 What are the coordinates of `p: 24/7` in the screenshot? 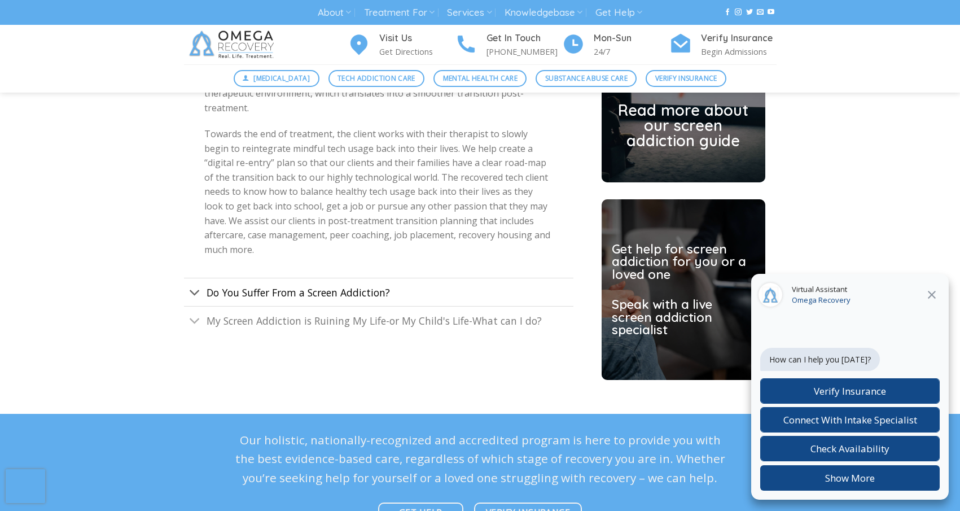 It's located at (632, 51).